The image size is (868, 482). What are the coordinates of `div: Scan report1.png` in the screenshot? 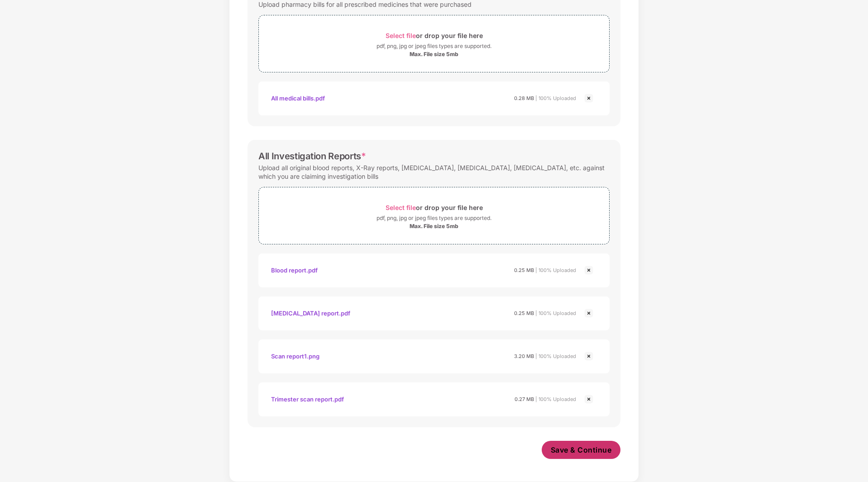 It's located at (295, 356).